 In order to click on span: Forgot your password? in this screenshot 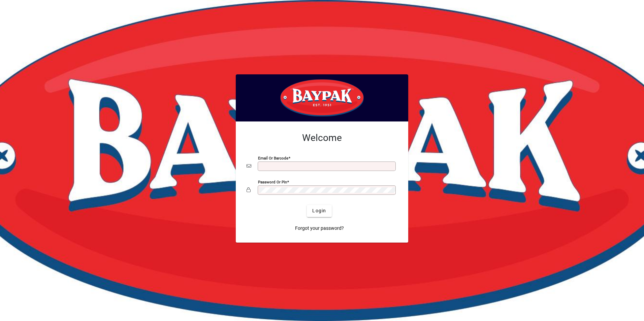, I will do `click(319, 228)`.